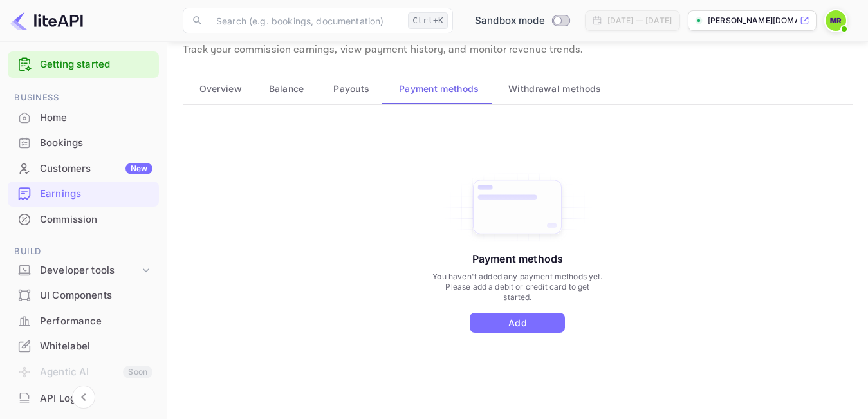 The image size is (868, 419). I want to click on img: Moshood Rafiu, so click(835, 20).